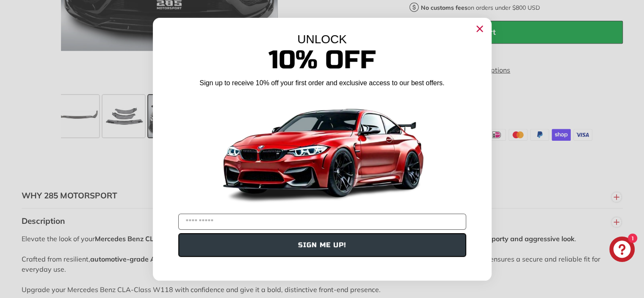 Image resolution: width=644 pixels, height=298 pixels. Describe the element at coordinates (322, 222) in the screenshot. I see `input: YOUR EMAIL` at that location.